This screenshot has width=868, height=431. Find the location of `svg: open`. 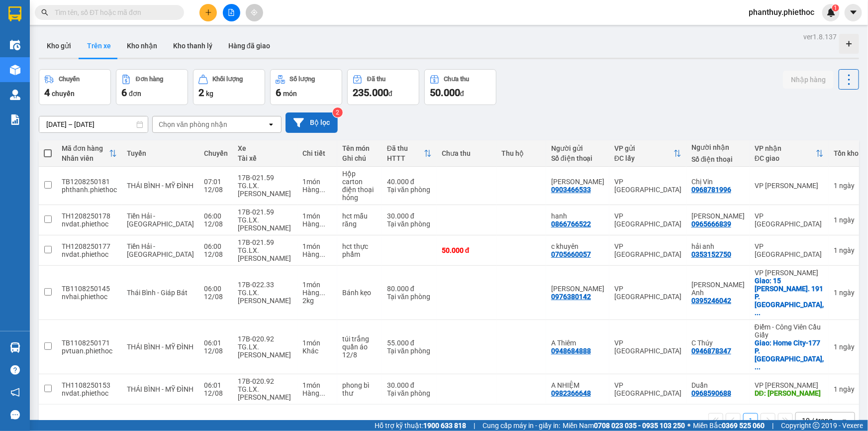

svg: open is located at coordinates (845, 420).